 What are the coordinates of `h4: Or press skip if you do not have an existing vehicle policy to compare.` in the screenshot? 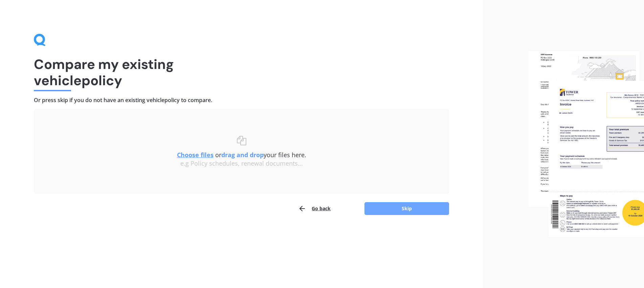 It's located at (242, 100).